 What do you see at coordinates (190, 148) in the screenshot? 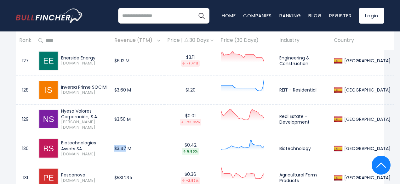
I see `div: $0.42` at bounding box center [190, 148].